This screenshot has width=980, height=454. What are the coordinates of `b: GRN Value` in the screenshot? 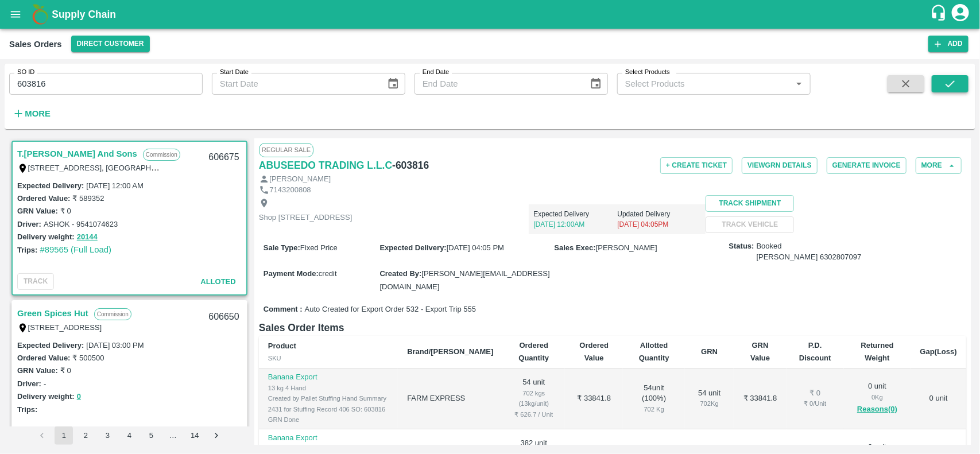 It's located at (760, 351).